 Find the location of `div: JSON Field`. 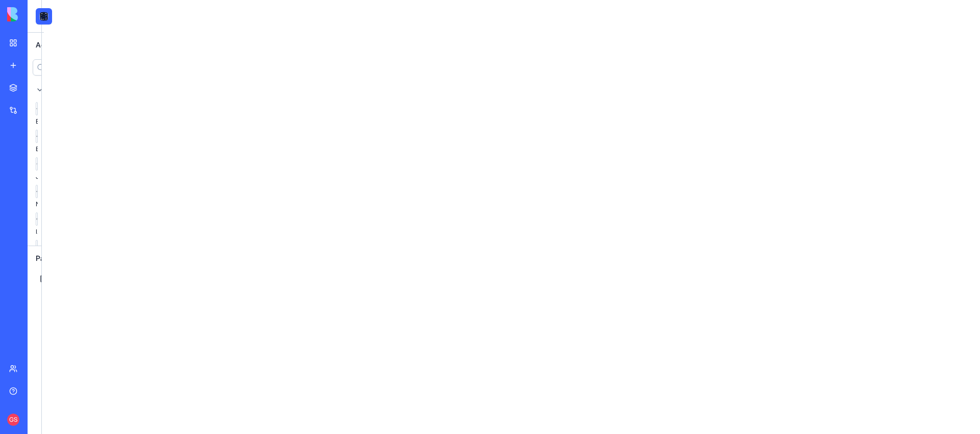

div: JSON Field is located at coordinates (37, 177).